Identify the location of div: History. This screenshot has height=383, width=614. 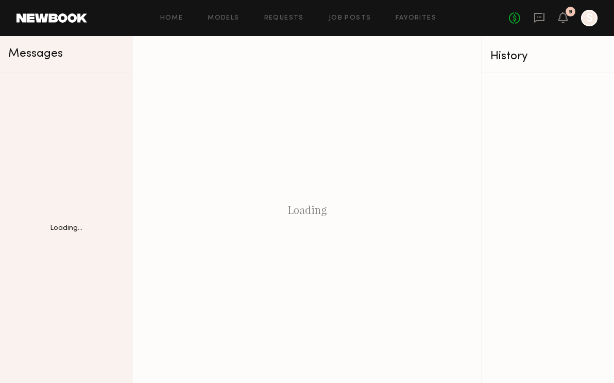
(548, 56).